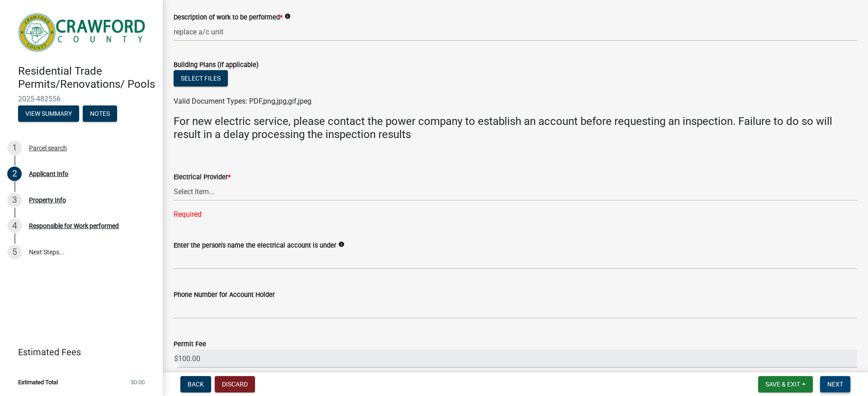  Describe the element at coordinates (100, 114) in the screenshot. I see `button: Notes` at that location.